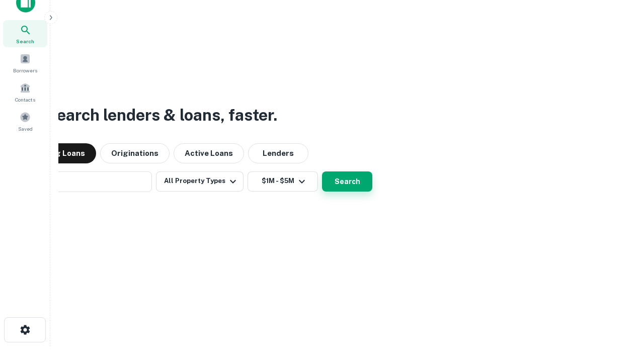 This screenshot has width=644, height=362. I want to click on span: Search, so click(25, 41).